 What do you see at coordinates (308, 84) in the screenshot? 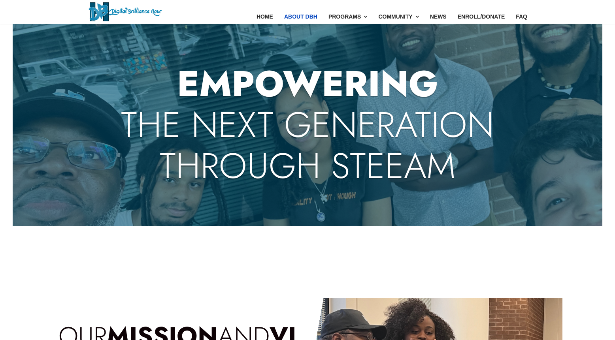
I see `strong: EMPOWERING` at bounding box center [308, 84].